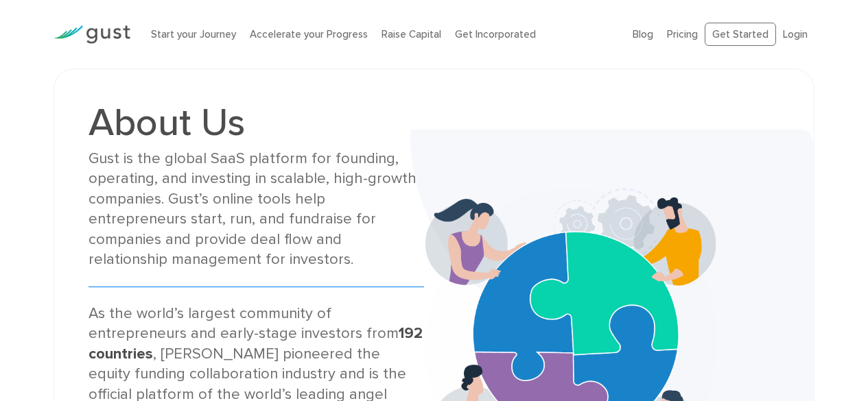 Image resolution: width=868 pixels, height=401 pixels. I want to click on a: Pricing, so click(682, 34).